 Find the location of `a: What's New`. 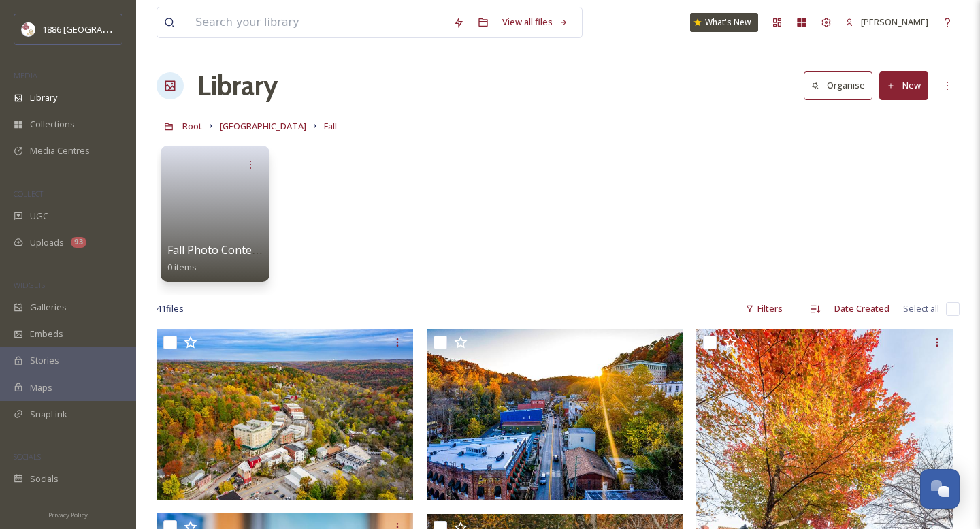

a: What's New is located at coordinates (724, 23).